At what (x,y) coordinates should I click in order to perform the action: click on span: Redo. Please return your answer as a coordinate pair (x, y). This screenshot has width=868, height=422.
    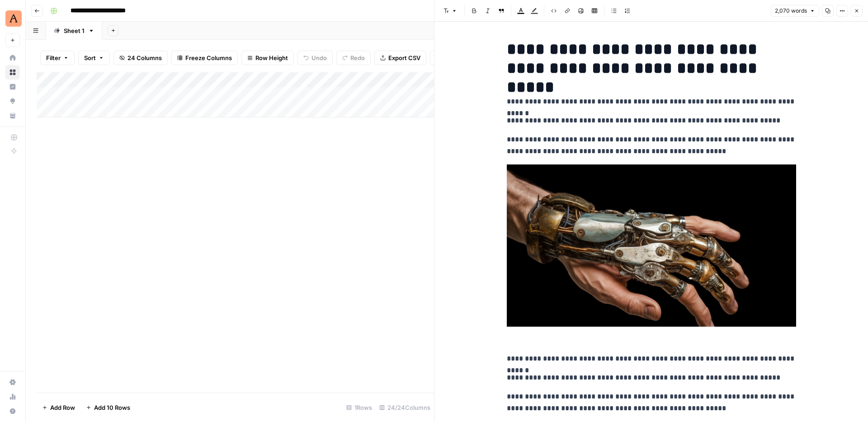
    Looking at the image, I should click on (358, 58).